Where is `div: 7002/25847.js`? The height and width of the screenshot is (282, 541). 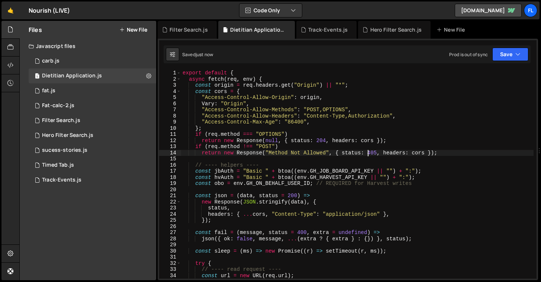 div: 7002/25847.js is located at coordinates (92, 165).